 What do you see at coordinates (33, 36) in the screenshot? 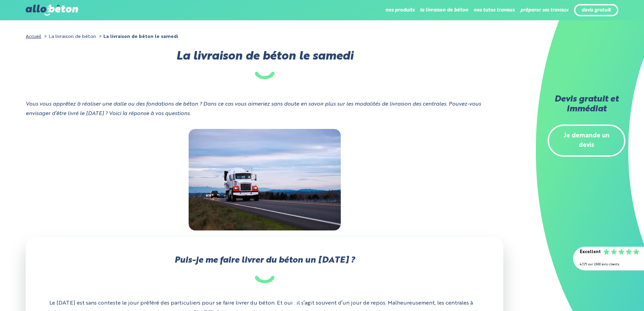
I see `a: Accueil` at bounding box center [33, 36].